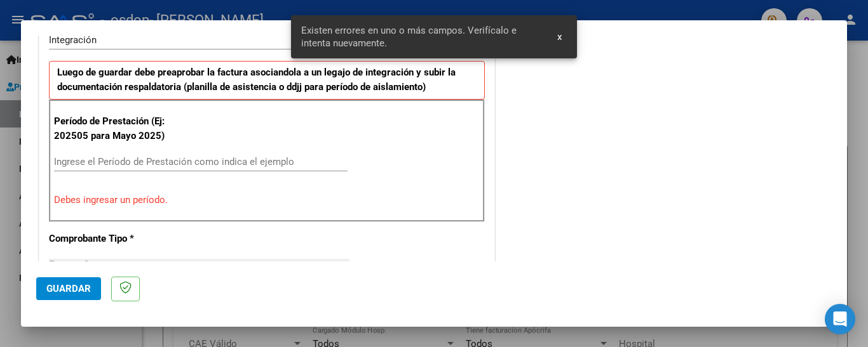  I want to click on button: x, so click(559, 37).